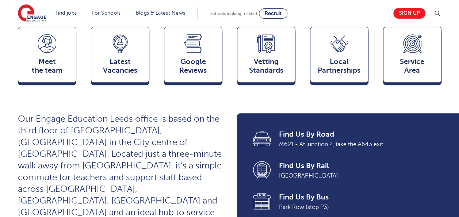 Image resolution: width=459 pixels, height=217 pixels. What do you see at coordinates (339, 66) in the screenshot?
I see `span: Local Partnerships` at bounding box center [339, 66].